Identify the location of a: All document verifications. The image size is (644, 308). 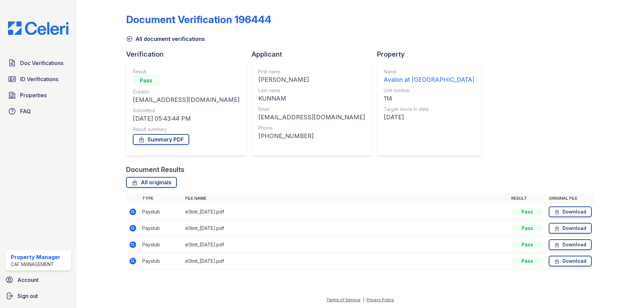
(165, 39).